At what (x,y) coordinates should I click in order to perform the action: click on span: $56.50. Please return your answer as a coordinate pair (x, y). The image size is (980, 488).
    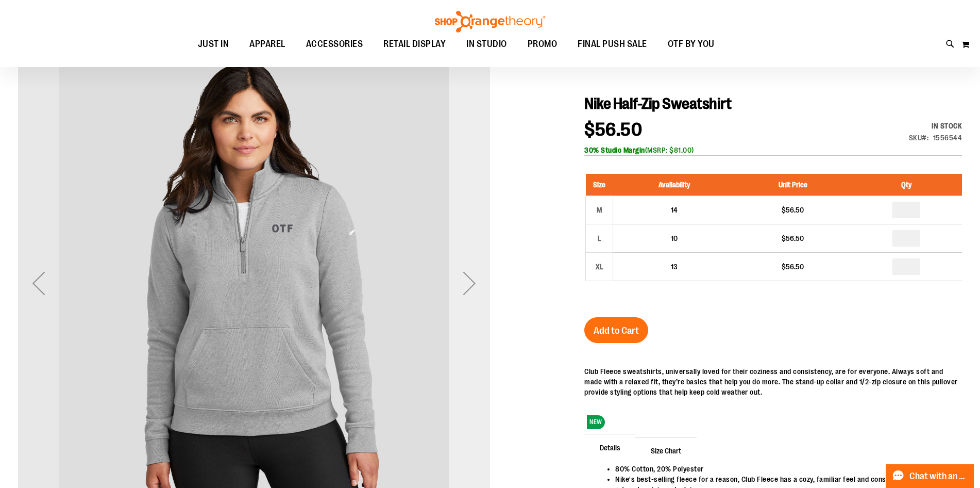
    Looking at the image, I should click on (613, 129).